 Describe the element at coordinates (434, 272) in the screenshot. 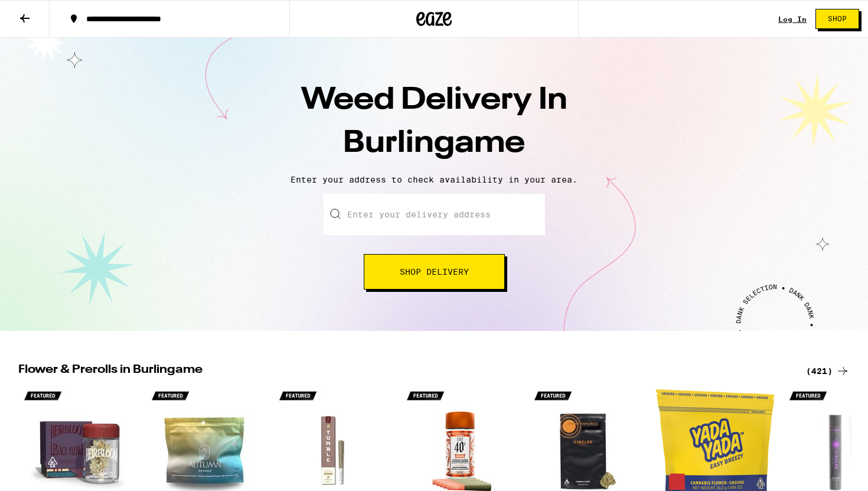

I see `button: Shop Delivery` at that location.